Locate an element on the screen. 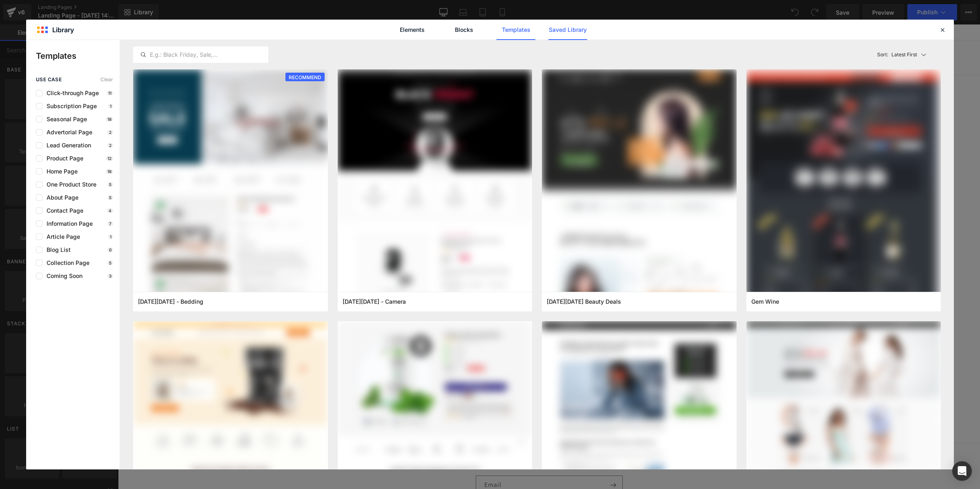 This screenshot has height=489, width=980. p: 0 is located at coordinates (111, 250).